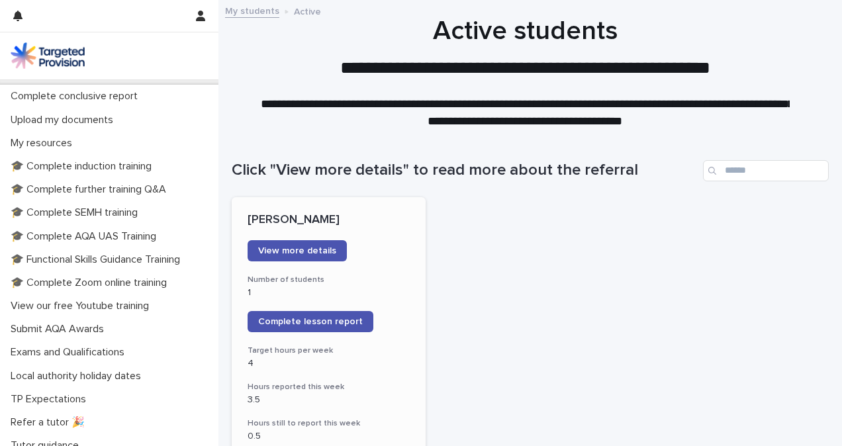 This screenshot has height=446, width=842. What do you see at coordinates (60, 329) in the screenshot?
I see `p: Submit AQA Awards` at bounding box center [60, 329].